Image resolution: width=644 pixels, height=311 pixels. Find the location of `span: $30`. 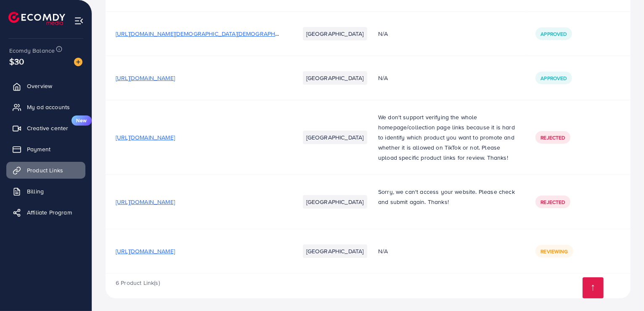

span: $30 is located at coordinates (17, 61).